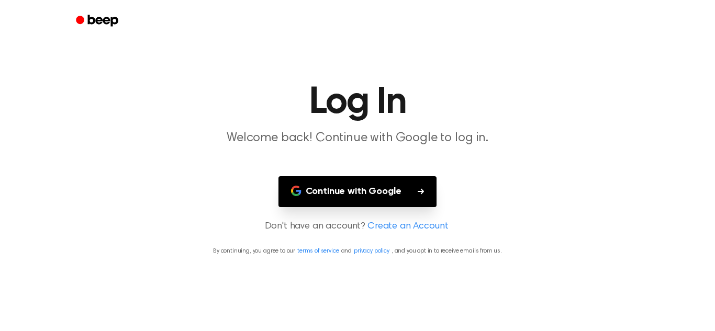 The image size is (715, 331). Describe the element at coordinates (371, 251) in the screenshot. I see `a: privacy policy` at that location.